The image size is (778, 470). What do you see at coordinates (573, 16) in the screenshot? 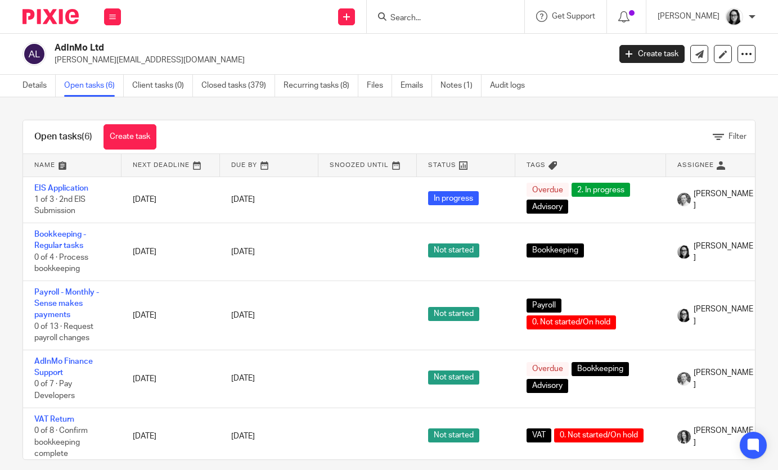
I see `span: Get Support` at bounding box center [573, 16].